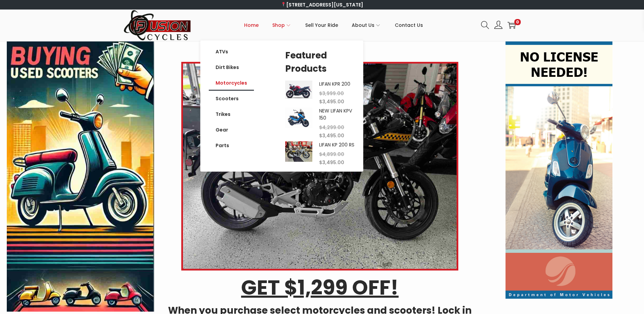 The image size is (644, 314). What do you see at coordinates (363, 25) in the screenshot?
I see `span: About Us` at bounding box center [363, 25].